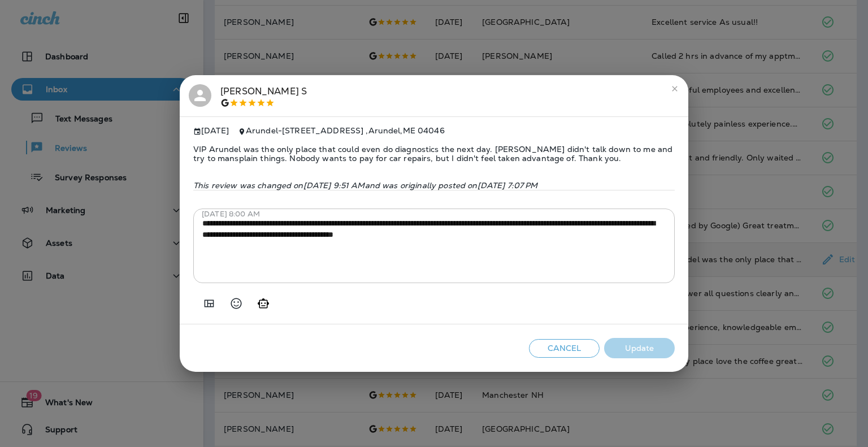 The width and height of the screenshot is (868, 447). Describe the element at coordinates (564, 348) in the screenshot. I see `button: Cancel` at that location.